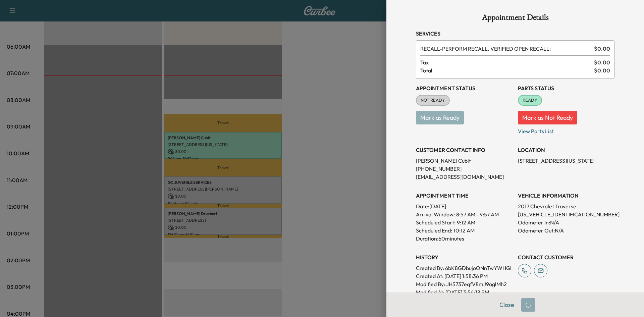 The width and height of the screenshot is (644, 317). What do you see at coordinates (477, 214) in the screenshot?
I see `span: 8:57 AM - 9:57 AM` at bounding box center [477, 214].